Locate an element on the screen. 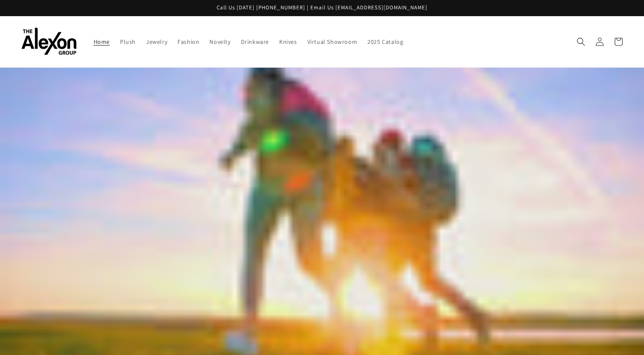 The height and width of the screenshot is (355, 644). a: Novelty is located at coordinates (220, 42).